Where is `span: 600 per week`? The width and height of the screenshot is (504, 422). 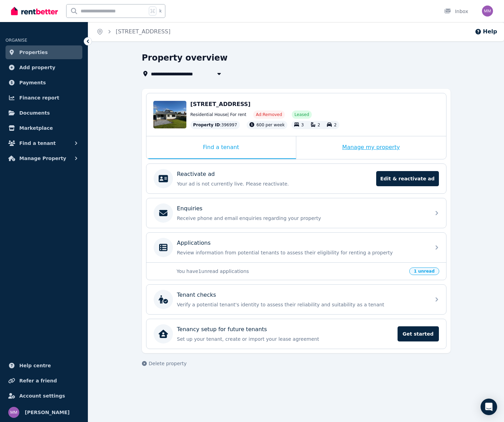
span: 600 per week is located at coordinates (271, 125).